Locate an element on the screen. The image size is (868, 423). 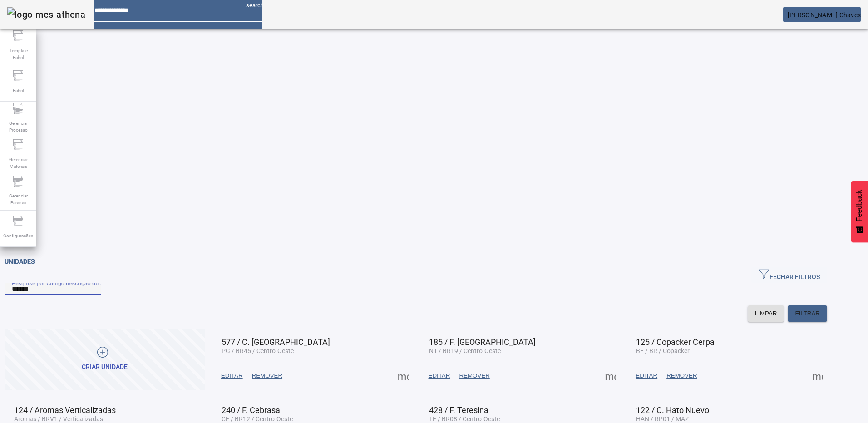
span: Feedback is located at coordinates (859, 206).